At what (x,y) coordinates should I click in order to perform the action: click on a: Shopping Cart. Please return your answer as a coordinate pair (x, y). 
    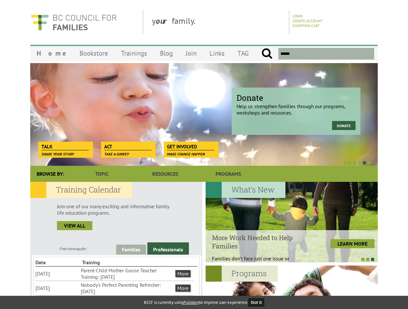
    Looking at the image, I should click on (306, 25).